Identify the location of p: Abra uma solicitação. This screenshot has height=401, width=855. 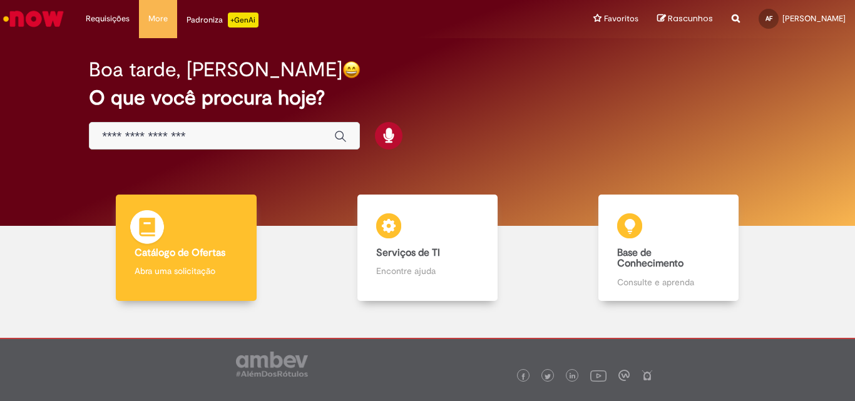
(186, 271).